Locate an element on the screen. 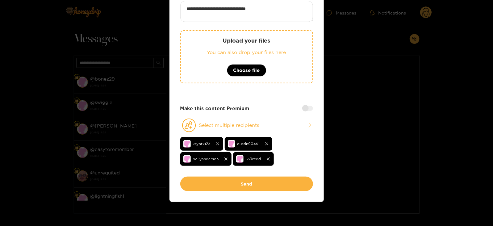 The width and height of the screenshot is (493, 226). button: Select multiple recipients is located at coordinates (247, 125).